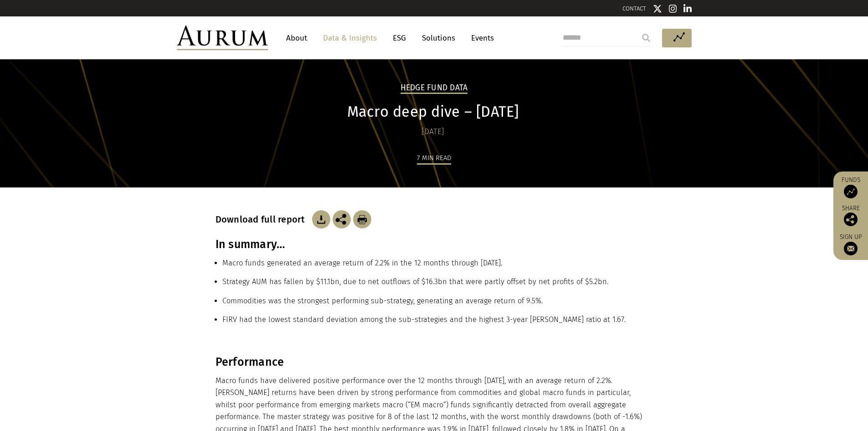 The width and height of the screenshot is (868, 431). What do you see at coordinates (634, 8) in the screenshot?
I see `a: CONTACT` at bounding box center [634, 8].